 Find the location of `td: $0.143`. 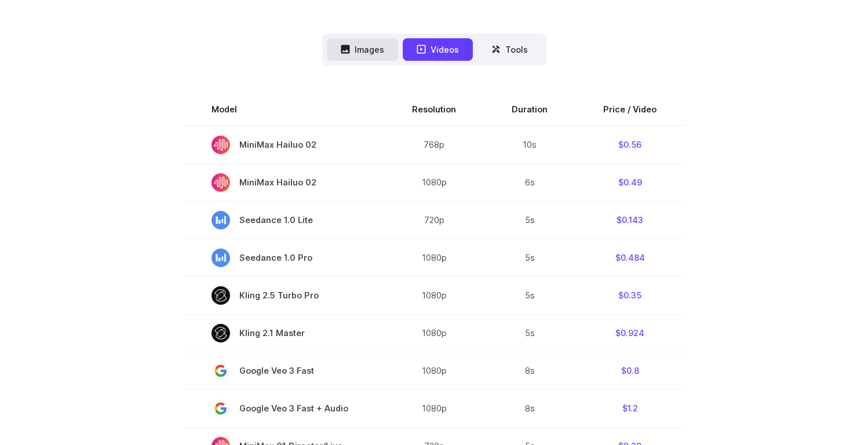

td: $0.143 is located at coordinates (629, 220).